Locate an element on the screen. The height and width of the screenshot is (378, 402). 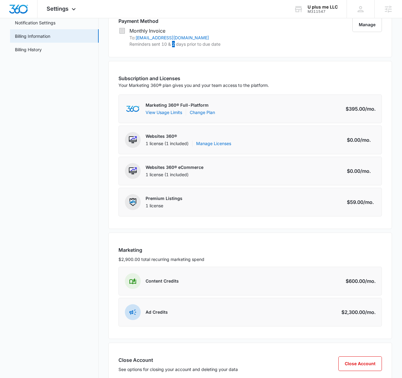
p: Ad Credits is located at coordinates (157, 312).